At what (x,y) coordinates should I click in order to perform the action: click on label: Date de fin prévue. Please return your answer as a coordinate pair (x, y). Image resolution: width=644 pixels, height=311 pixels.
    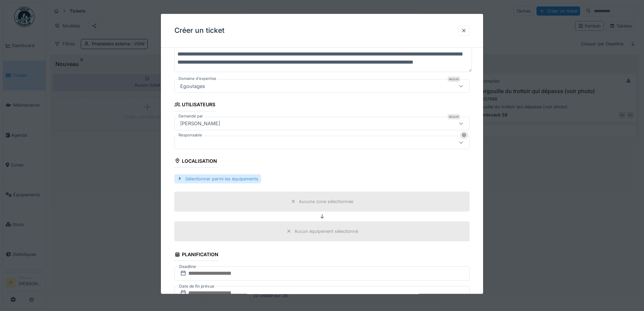
    Looking at the image, I should click on (197, 286).